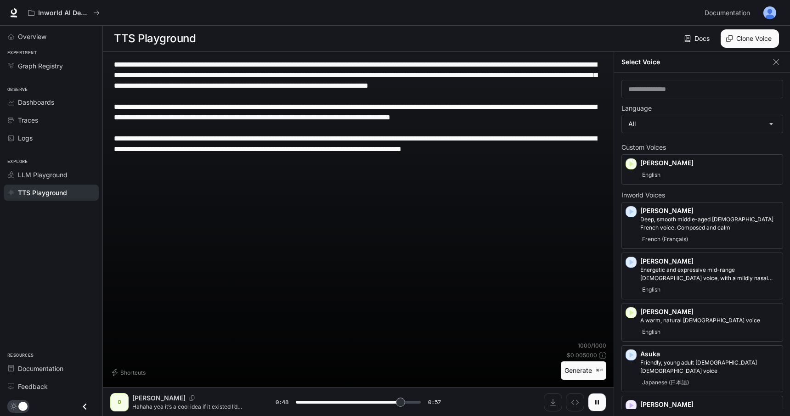 The height and width of the screenshot is (416, 790). What do you see at coordinates (23, 406) in the screenshot?
I see `span: Dark mode toggle` at bounding box center [23, 406].